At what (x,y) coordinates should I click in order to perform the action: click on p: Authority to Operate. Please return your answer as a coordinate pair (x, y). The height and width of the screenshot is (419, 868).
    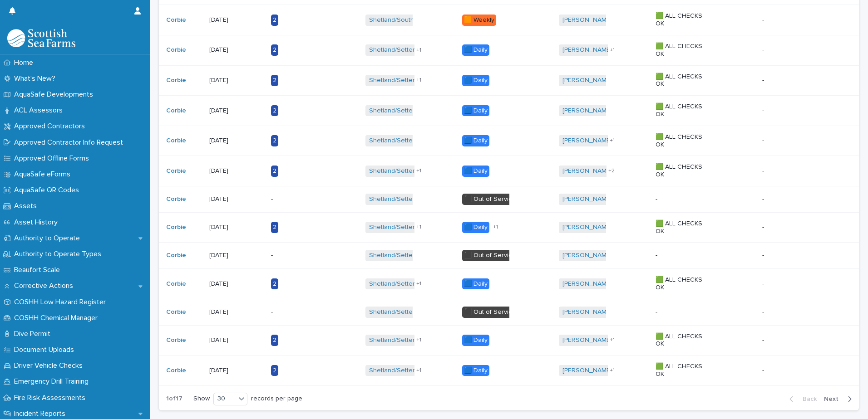
    Looking at the image, I should click on (49, 238).